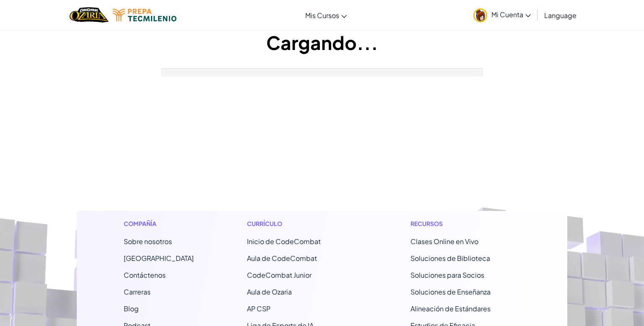  I want to click on a: Clases Online en Vivo, so click(445, 241).